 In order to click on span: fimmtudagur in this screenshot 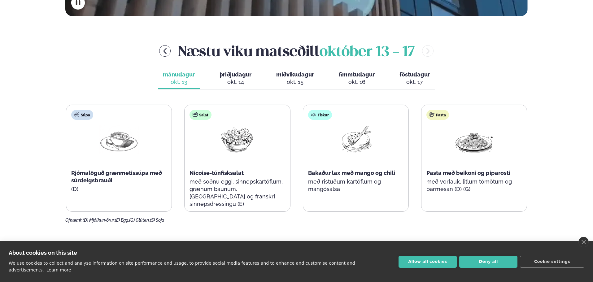, I will do `click(357, 74)`.